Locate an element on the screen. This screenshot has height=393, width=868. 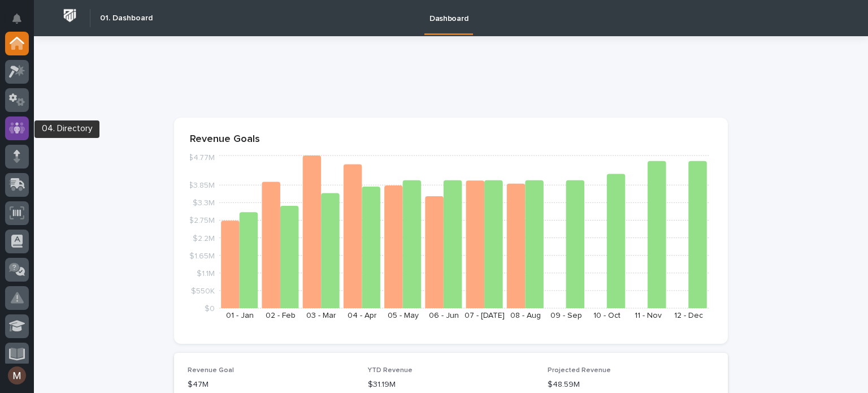
text: 05 - May is located at coordinates (402, 315).